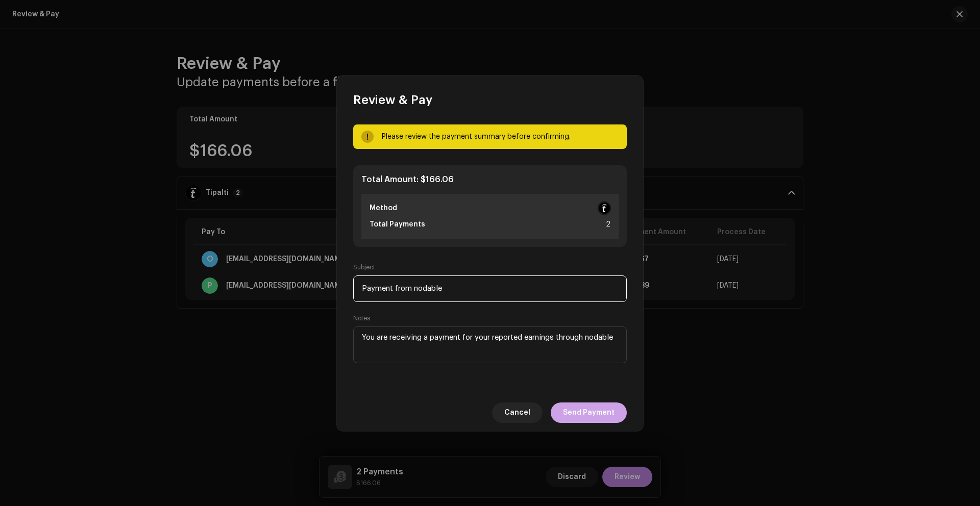  I want to click on label: Subject, so click(364, 267).